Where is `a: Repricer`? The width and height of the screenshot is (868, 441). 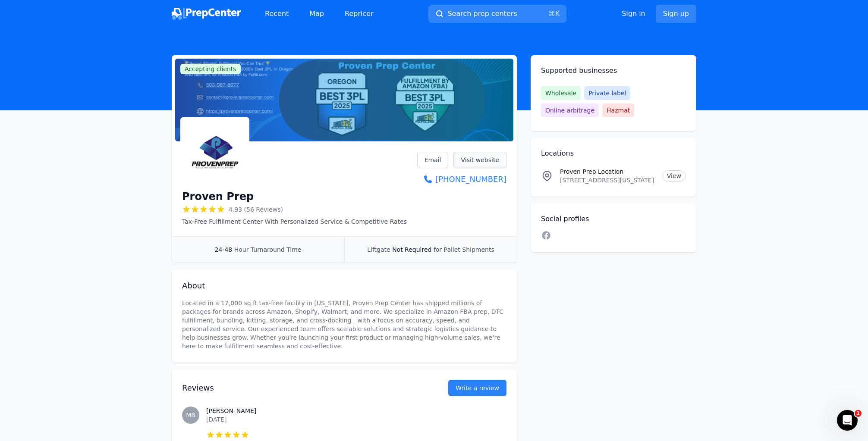
a: Repricer is located at coordinates (359, 14).